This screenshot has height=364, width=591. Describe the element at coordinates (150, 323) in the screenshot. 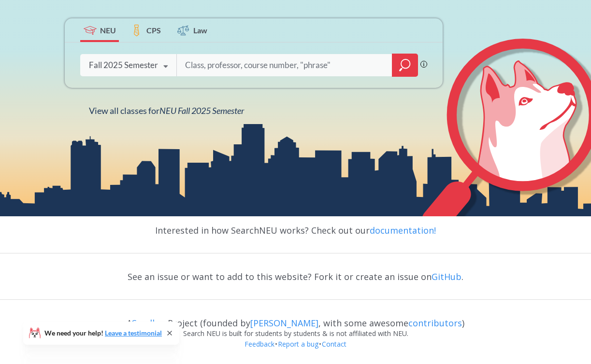

I see `a: Sandbox` at that location.